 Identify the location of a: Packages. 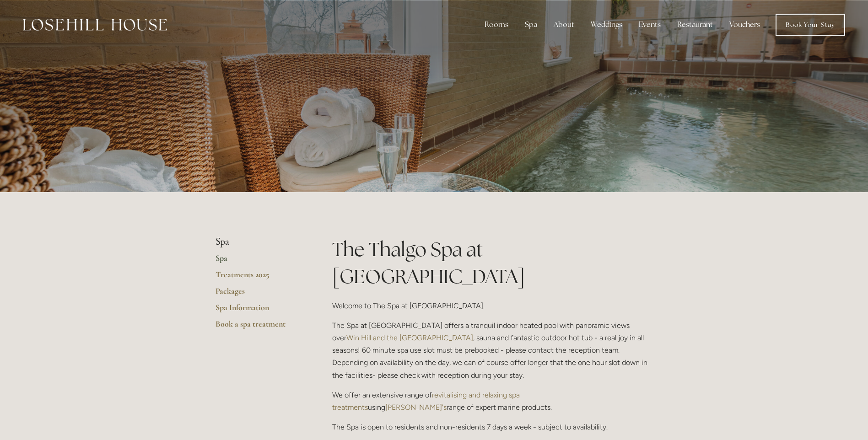
(259, 294).